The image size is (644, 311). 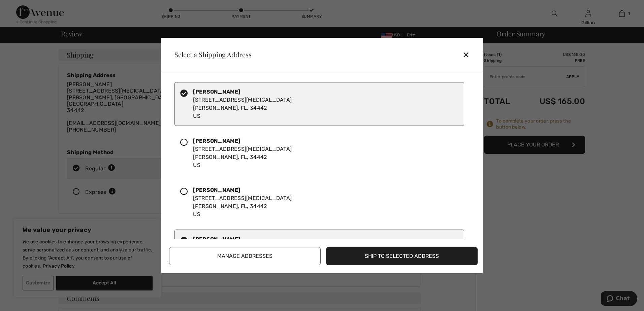 I want to click on button: Ship to Selected Address, so click(x=402, y=256).